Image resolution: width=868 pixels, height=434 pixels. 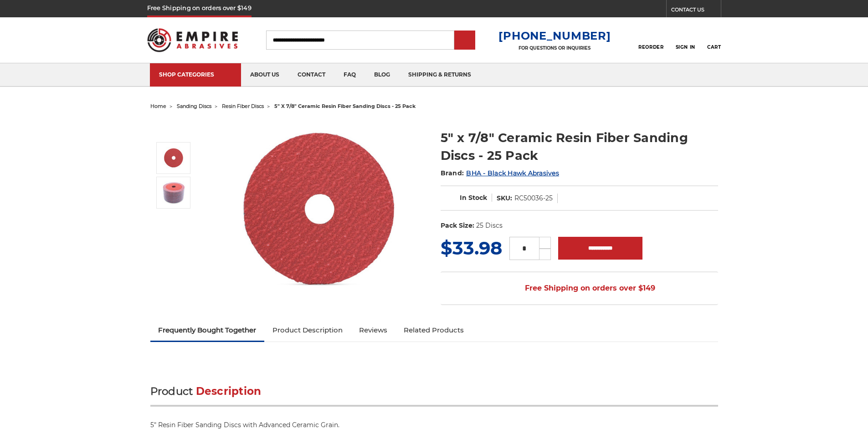 I want to click on a: home, so click(x=158, y=106).